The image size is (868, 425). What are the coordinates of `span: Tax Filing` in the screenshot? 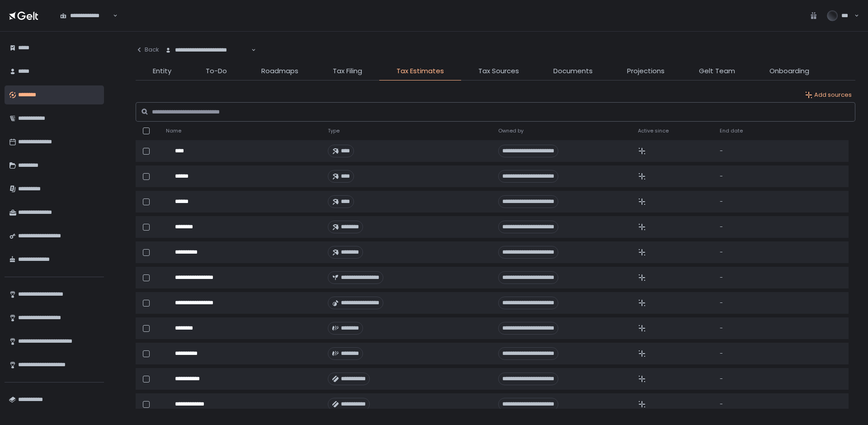 It's located at (347, 71).